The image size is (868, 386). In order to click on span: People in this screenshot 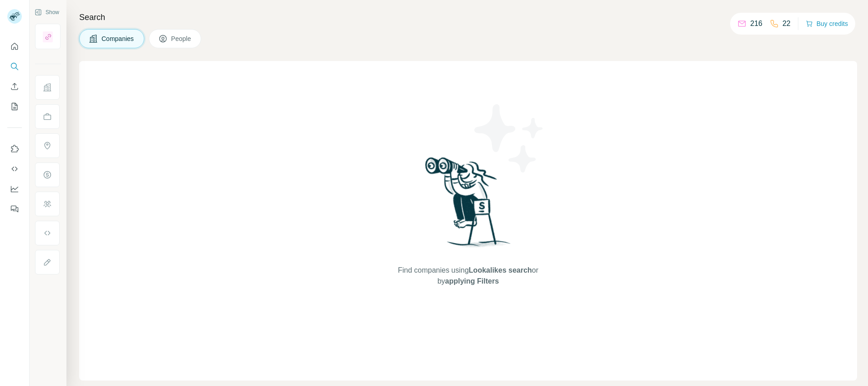, I will do `click(182, 38)`.